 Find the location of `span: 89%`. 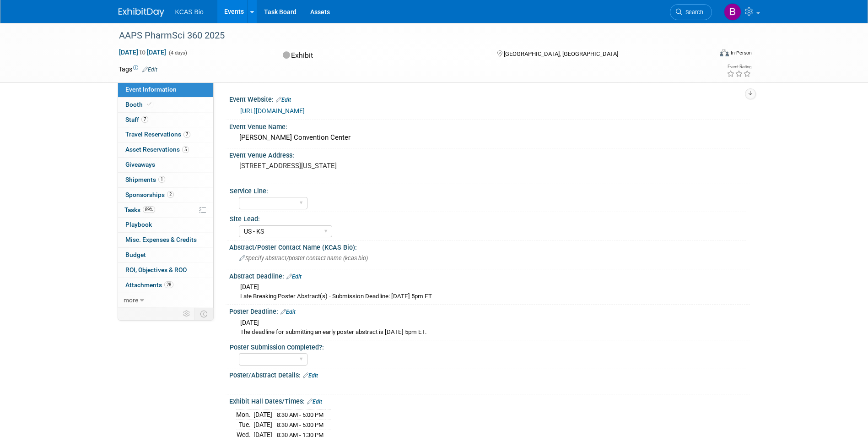

span: 89% is located at coordinates (149, 209).